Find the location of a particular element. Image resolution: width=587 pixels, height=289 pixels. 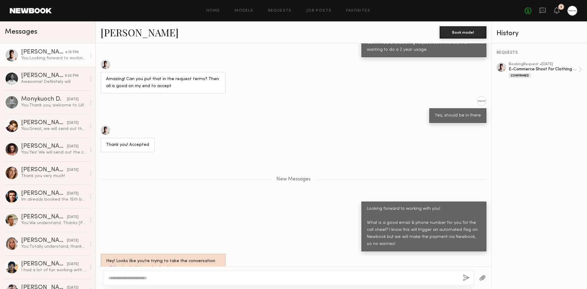

div: Amazing! Can you put that in the request terms? Then all is good on my end to accept is located at coordinates (163, 83).